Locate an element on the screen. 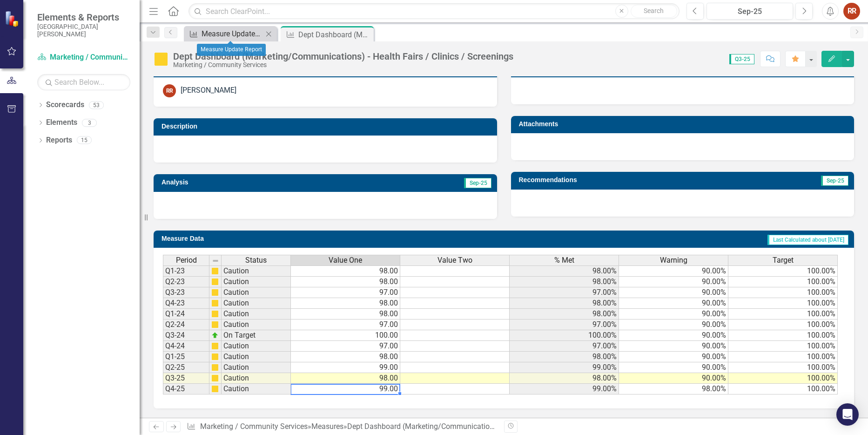 Image resolution: width=868 pixels, height=435 pixels. span: Search is located at coordinates (653, 11).